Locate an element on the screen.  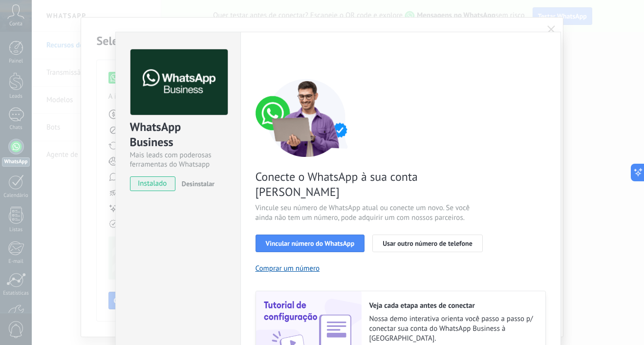
span: instalado is located at coordinates (152, 184).